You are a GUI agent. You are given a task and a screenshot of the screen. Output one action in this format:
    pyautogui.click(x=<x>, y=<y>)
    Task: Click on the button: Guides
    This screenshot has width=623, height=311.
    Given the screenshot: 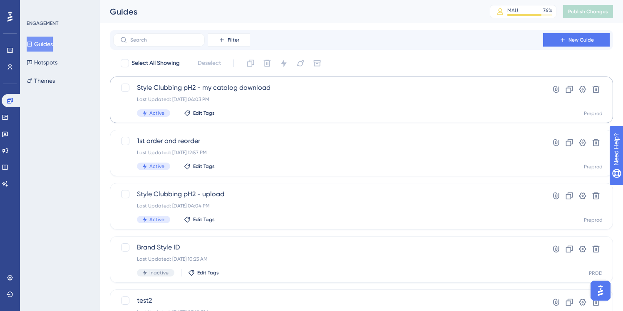 What is the action you would take?
    pyautogui.click(x=40, y=44)
    